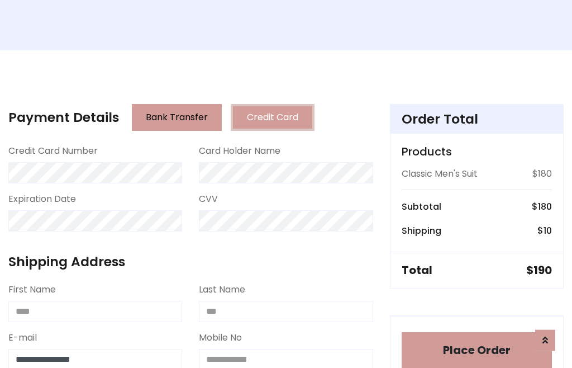 The image size is (572, 368). Describe the element at coordinates (273, 117) in the screenshot. I see `button: Credit Card` at that location.